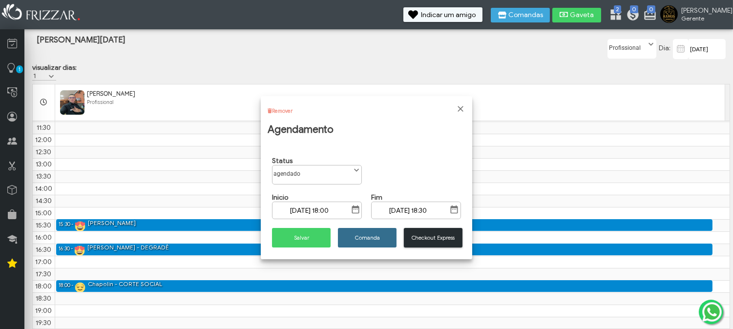 The image size is (733, 329). I want to click on strong: Status, so click(282, 161).